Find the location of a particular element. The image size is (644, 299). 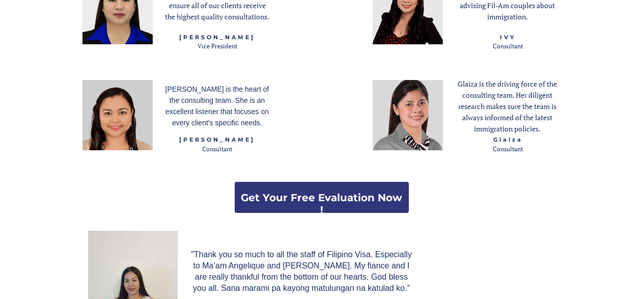

span: IVY is located at coordinates (507, 37).